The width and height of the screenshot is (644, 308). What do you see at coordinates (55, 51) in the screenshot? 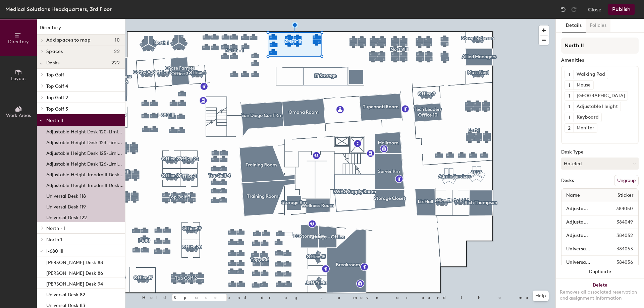
I see `span: Spaces` at bounding box center [55, 51].